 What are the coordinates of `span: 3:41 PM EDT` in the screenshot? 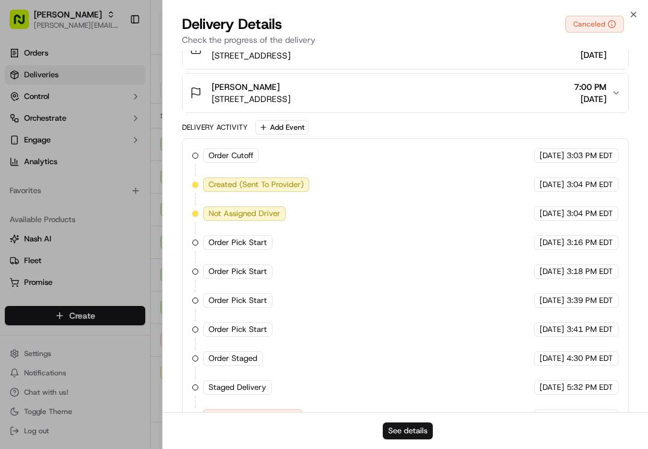 It's located at (590, 329).